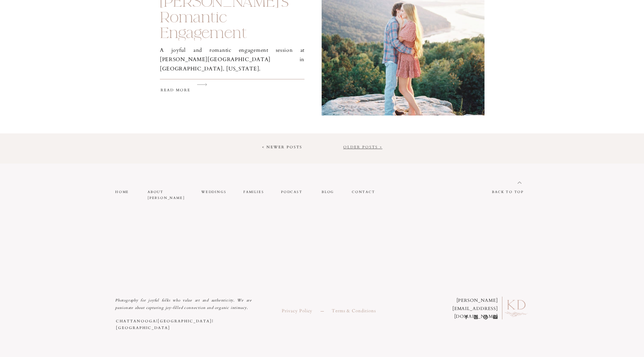  Describe the element at coordinates (502, 192) in the screenshot. I see `div: back to top` at that location.